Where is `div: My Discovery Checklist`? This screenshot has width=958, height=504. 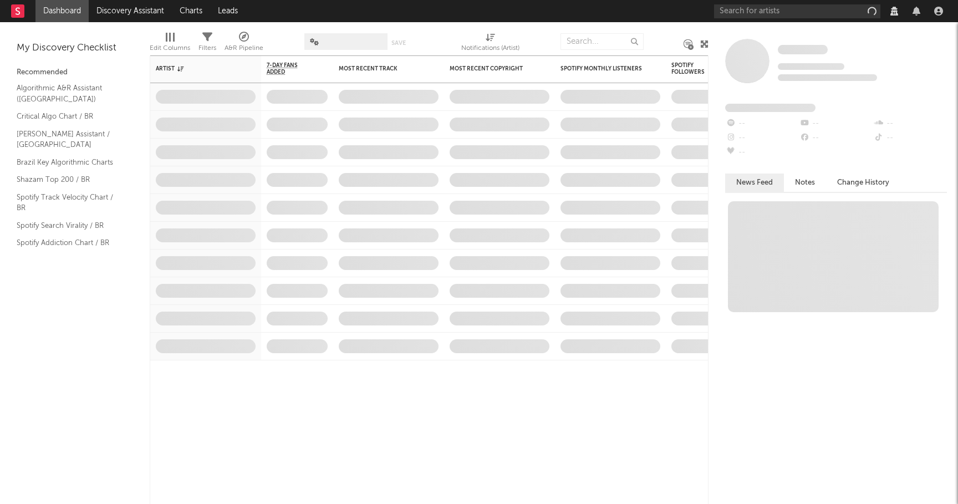 div: My Discovery Checklist is located at coordinates (75, 48).